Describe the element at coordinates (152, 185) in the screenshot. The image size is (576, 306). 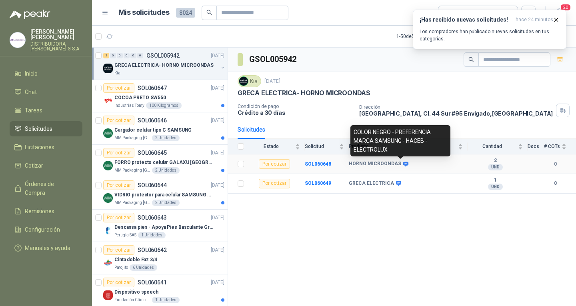
I see `p: SOL060644` at that location.